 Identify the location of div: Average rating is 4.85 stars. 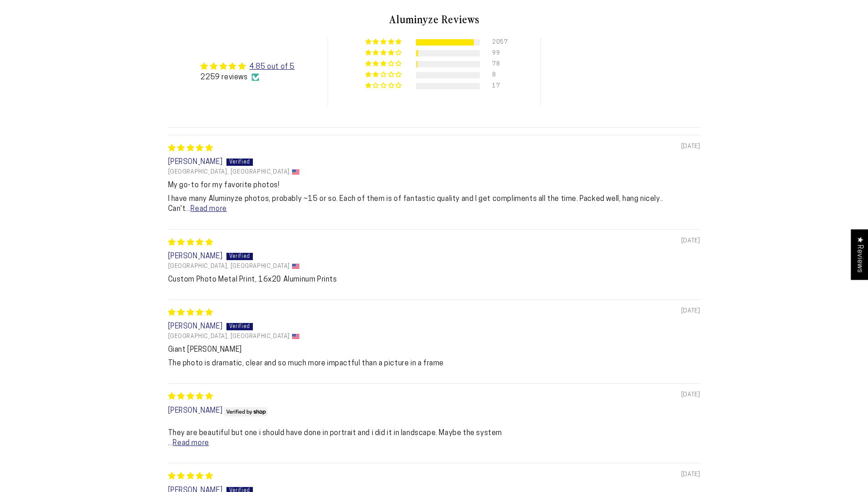
(248, 67).